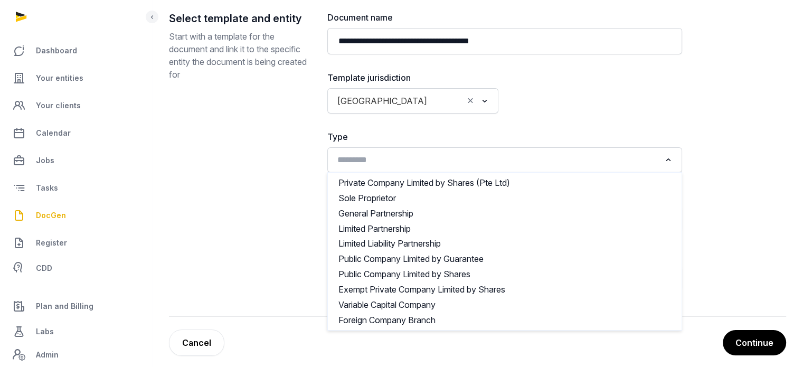 The image size is (803, 367). What do you see at coordinates (196, 343) in the screenshot?
I see `a: Cancel` at bounding box center [196, 343].